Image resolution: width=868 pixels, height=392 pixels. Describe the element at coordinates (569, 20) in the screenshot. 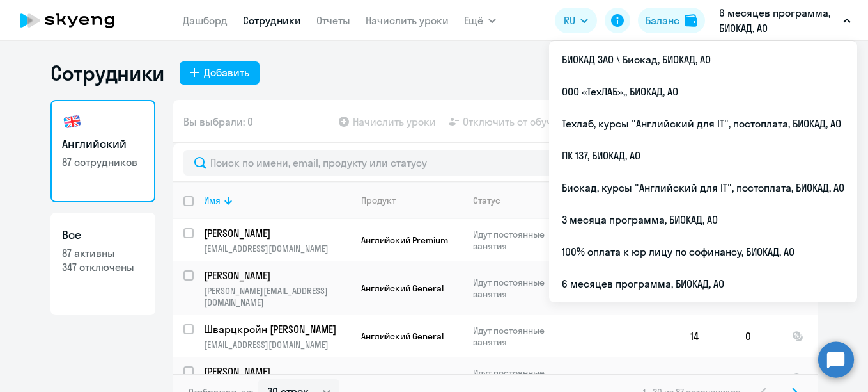

I see `span: RU` at that location.